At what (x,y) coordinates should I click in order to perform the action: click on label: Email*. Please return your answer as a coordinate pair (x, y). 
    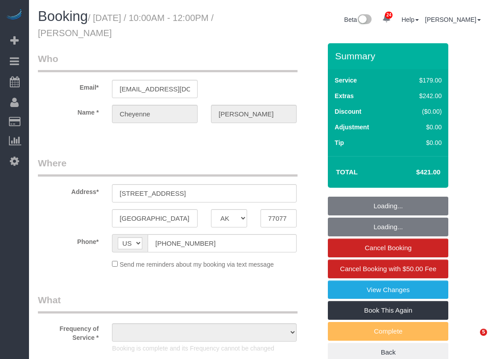
    Looking at the image, I should click on (68, 86).